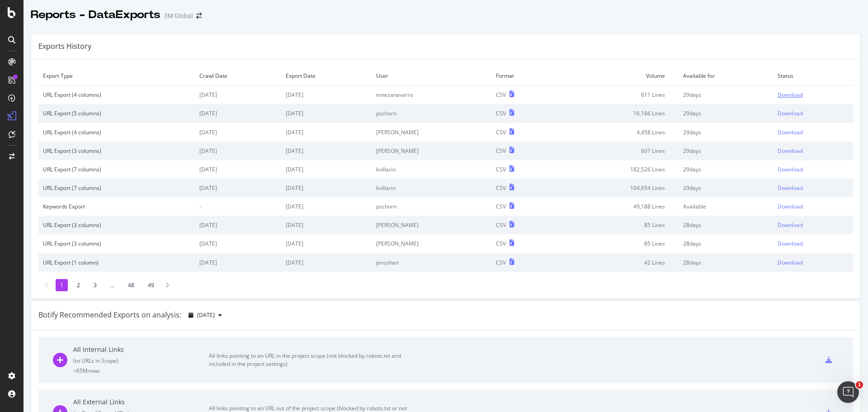 The height and width of the screenshot is (412, 868). Describe the element at coordinates (829, 360) in the screenshot. I see `div: csv-export` at that location.